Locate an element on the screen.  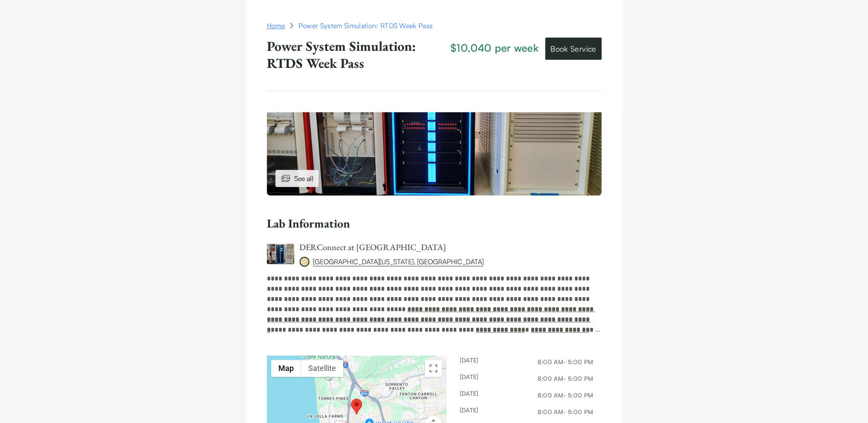
img: DERConnect at UCSD is located at coordinates (280, 254).